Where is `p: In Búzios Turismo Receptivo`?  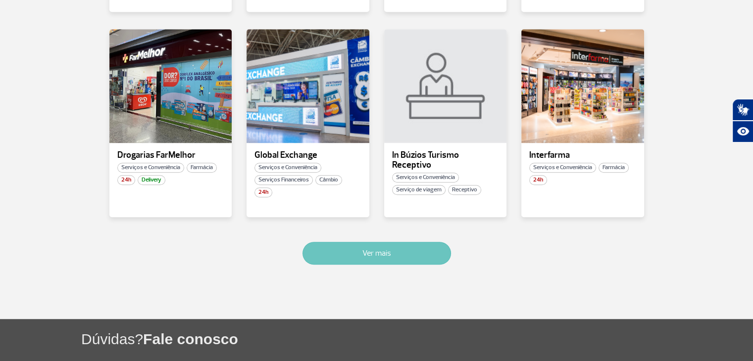
p: In Búzios Turismo Receptivo is located at coordinates (445, 160).